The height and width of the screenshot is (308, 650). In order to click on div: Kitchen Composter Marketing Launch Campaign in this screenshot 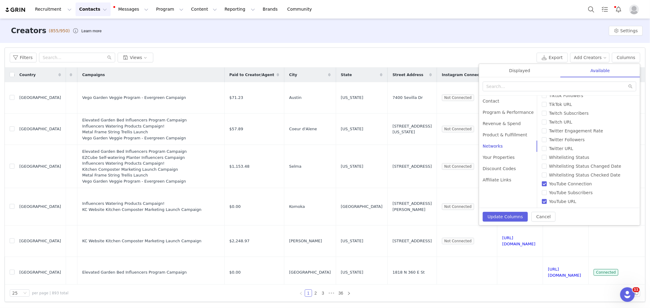, I will do `click(151, 170)`.